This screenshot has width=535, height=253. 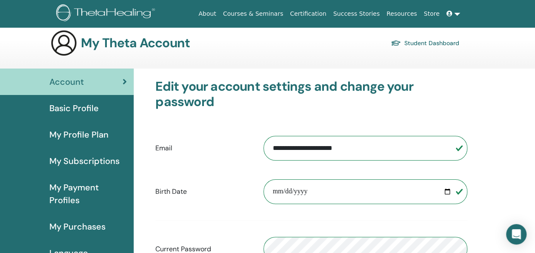 What do you see at coordinates (79, 135) in the screenshot?
I see `span: My Profile Plan` at bounding box center [79, 135].